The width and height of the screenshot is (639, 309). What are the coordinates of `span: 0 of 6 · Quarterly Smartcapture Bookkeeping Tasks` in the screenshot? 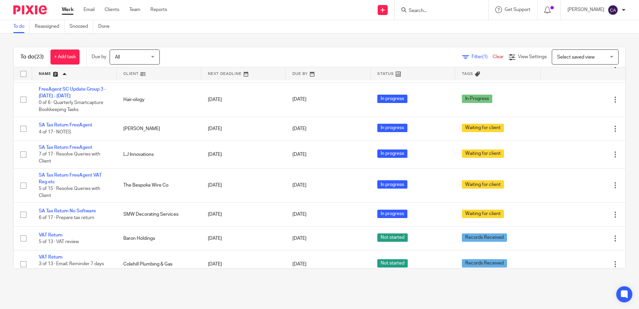 It's located at (71, 106).